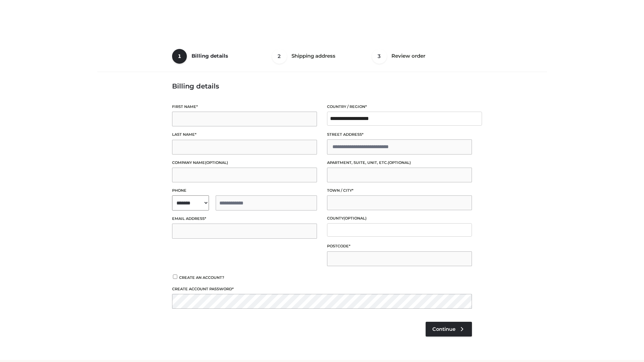 The width and height of the screenshot is (644, 362). Describe the element at coordinates (400, 218) in the screenshot. I see `label: County` at that location.